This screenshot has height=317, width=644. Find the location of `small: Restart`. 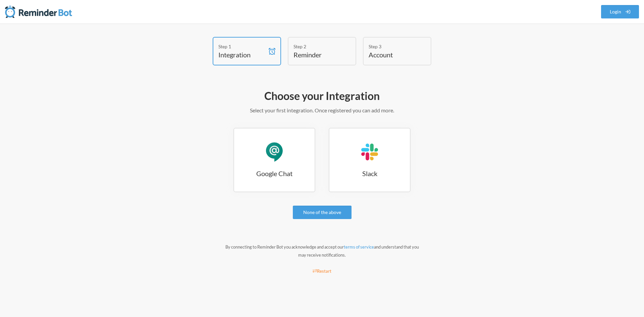

small: Restart is located at coordinates (322, 271).